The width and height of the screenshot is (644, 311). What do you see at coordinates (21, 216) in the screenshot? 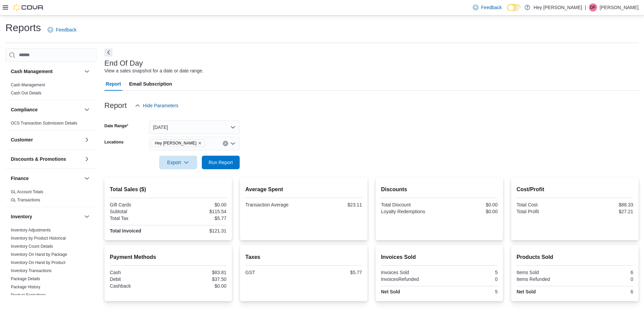
I see `h3: Inventory` at bounding box center [21, 216].